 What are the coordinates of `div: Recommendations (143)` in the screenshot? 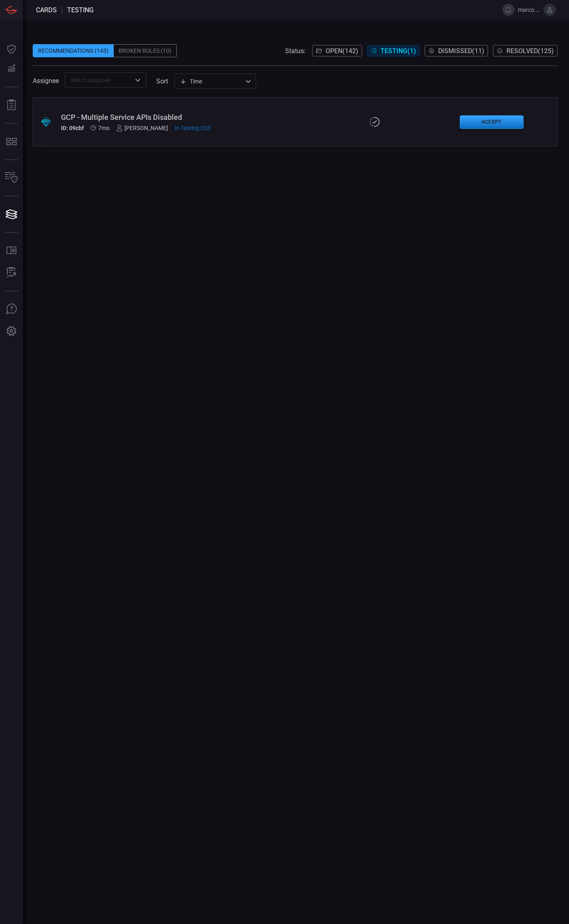 It's located at (73, 51).